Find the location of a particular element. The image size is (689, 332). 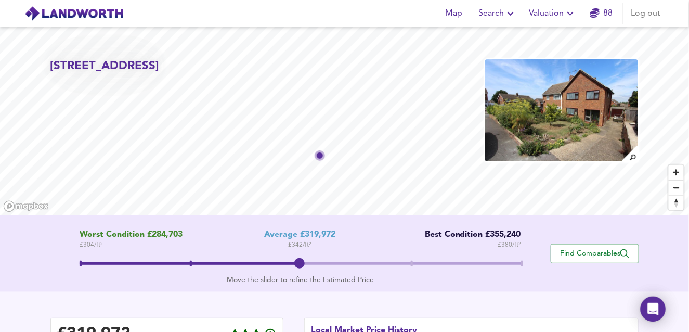

button: Log out is located at coordinates (646, 14).